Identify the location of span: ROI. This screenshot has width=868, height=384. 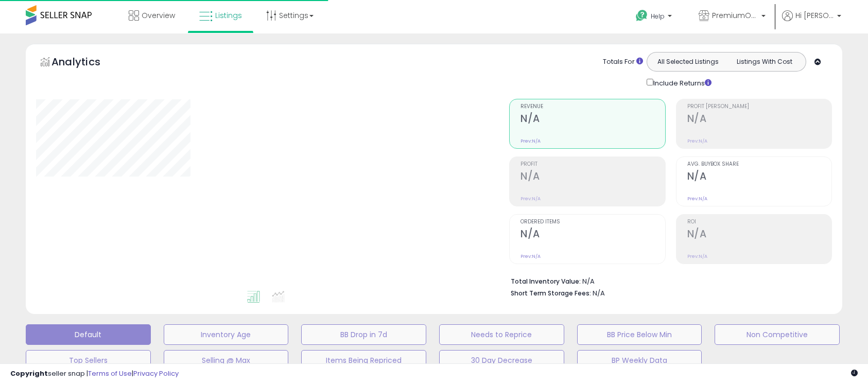
(759, 222).